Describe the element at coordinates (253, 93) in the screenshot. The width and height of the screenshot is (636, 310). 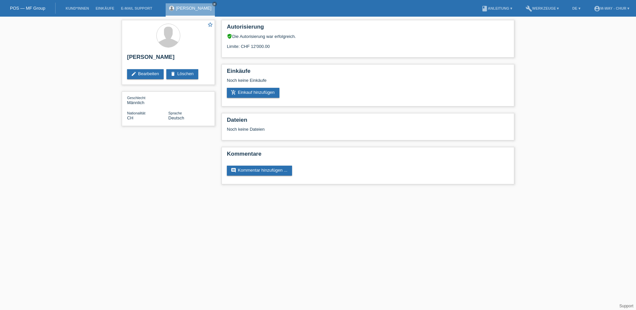
I see `a: add_shopping_cartEinkauf hinzufügen` at that location.